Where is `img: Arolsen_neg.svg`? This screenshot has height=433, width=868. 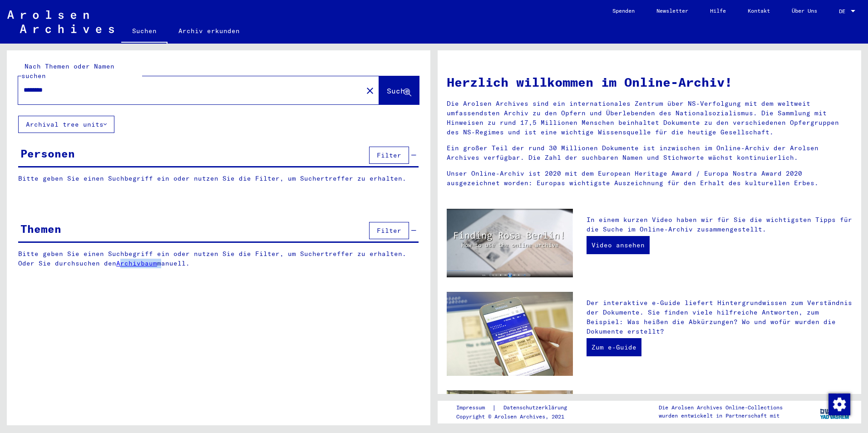
img: Arolsen_neg.svg is located at coordinates (60, 22).